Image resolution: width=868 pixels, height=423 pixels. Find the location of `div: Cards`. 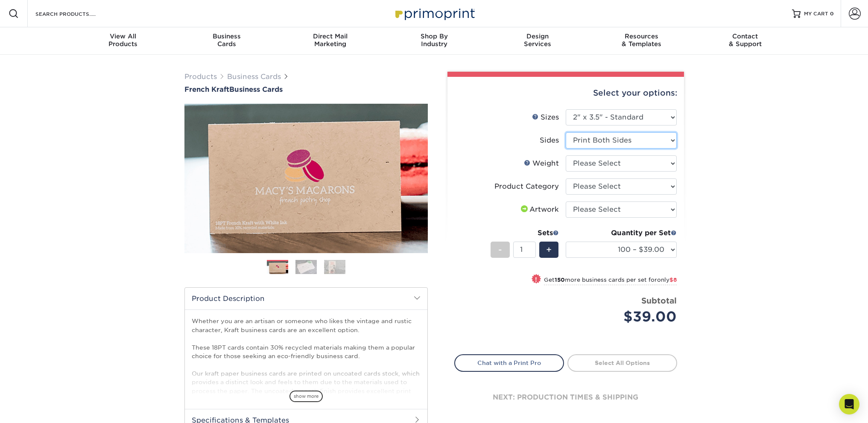

div: Cards is located at coordinates (226, 40).